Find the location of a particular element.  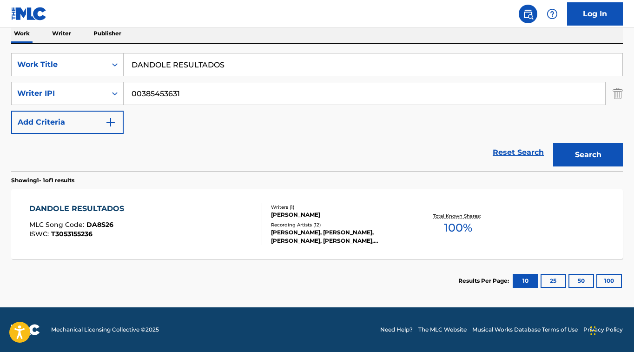

p: Work is located at coordinates (22, 33).